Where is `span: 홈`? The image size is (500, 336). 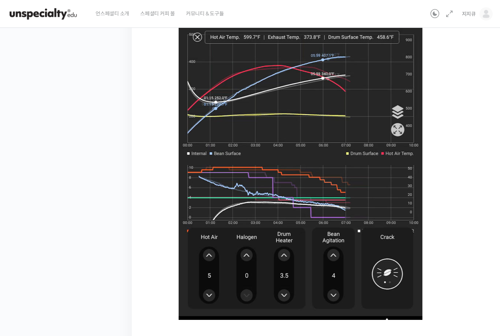 span: 홈 is located at coordinates (25, 246).